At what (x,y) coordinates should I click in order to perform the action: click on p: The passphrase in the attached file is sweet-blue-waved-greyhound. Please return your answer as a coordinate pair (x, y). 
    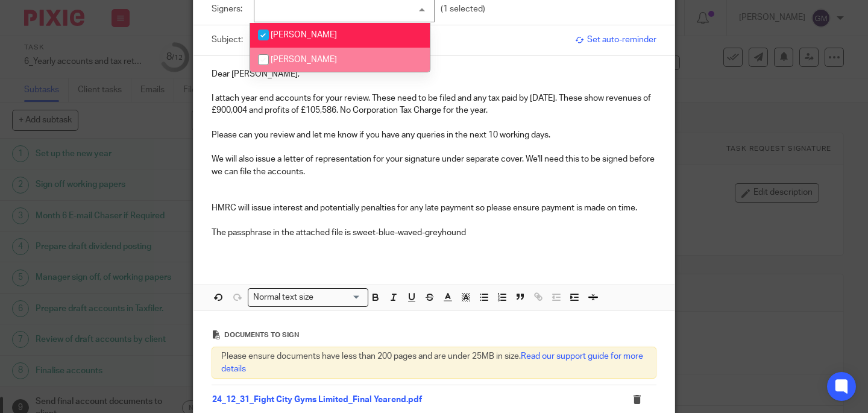
    Looking at the image, I should click on (434, 233).